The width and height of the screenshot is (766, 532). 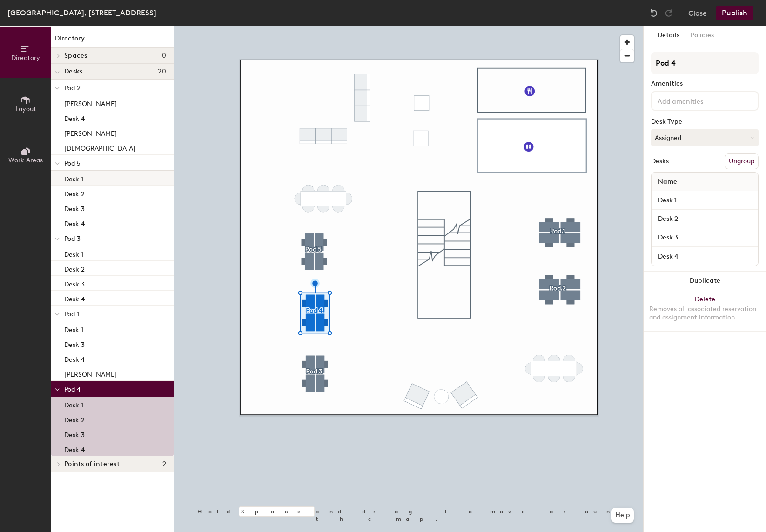 I want to click on span: Pod 4, so click(x=72, y=389).